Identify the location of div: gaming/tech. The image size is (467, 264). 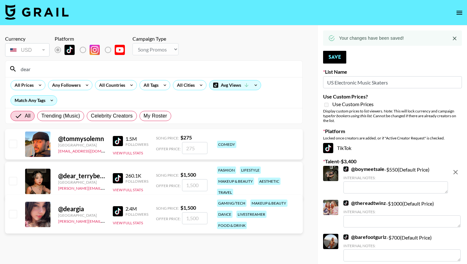
(231, 203).